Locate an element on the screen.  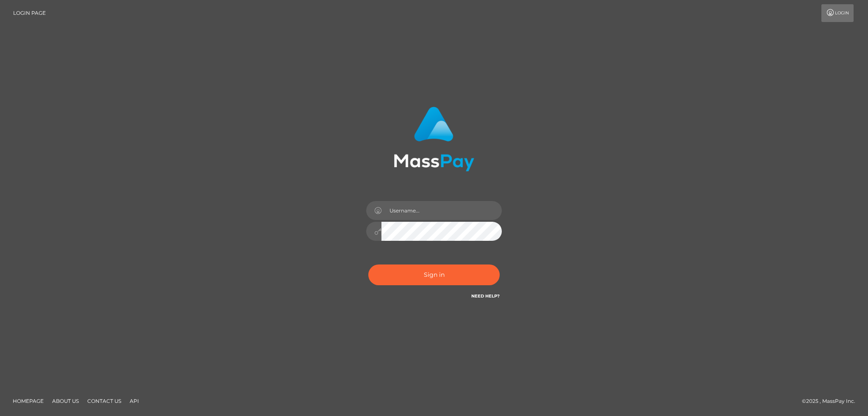
input: Username... is located at coordinates (442, 210).